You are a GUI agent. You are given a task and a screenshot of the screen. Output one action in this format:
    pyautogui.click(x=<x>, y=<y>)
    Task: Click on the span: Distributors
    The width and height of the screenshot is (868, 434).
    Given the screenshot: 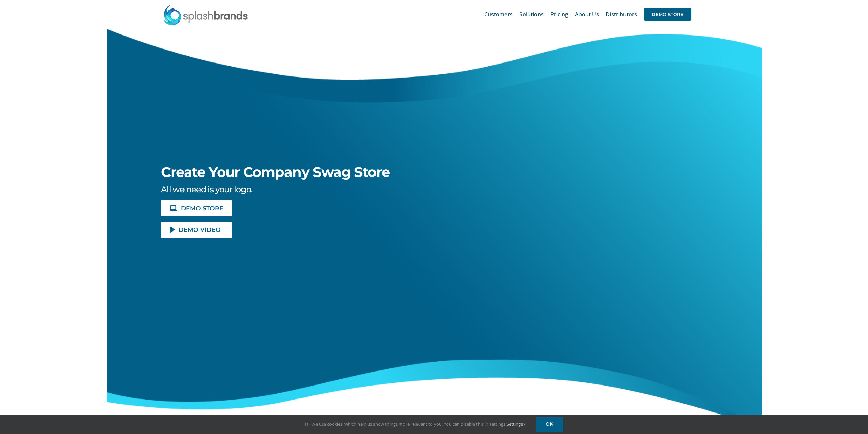 What is the action you would take?
    pyautogui.click(x=621, y=15)
    